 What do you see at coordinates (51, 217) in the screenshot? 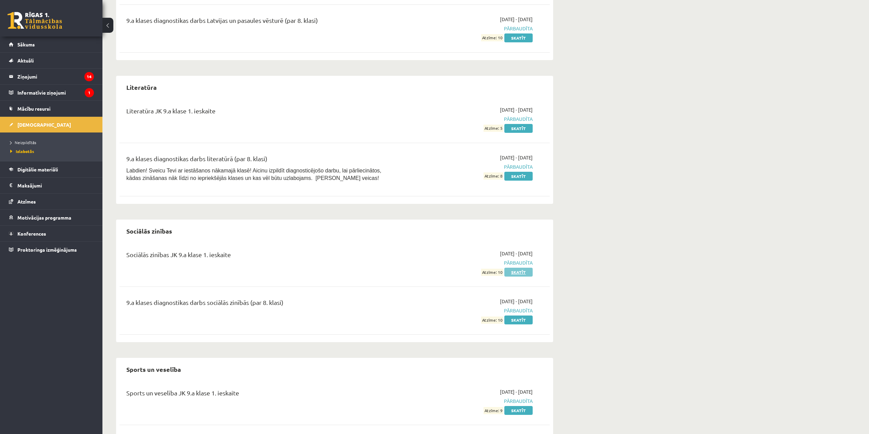
I see `a: Motivācijas programma` at bounding box center [51, 217].